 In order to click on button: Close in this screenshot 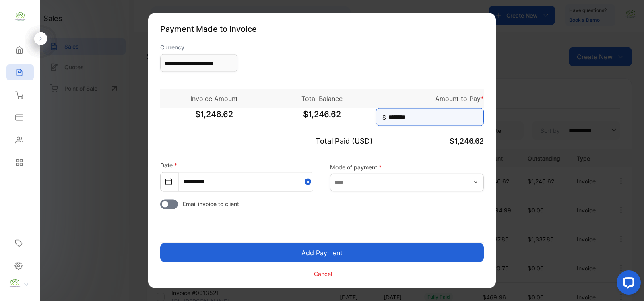, I will do `click(309, 182)`.